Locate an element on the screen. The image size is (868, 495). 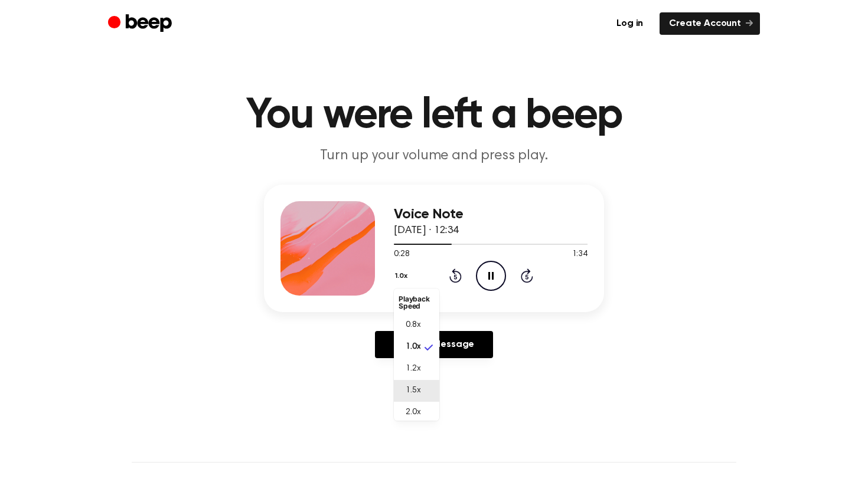
button: 1.0x is located at coordinates (403, 276).